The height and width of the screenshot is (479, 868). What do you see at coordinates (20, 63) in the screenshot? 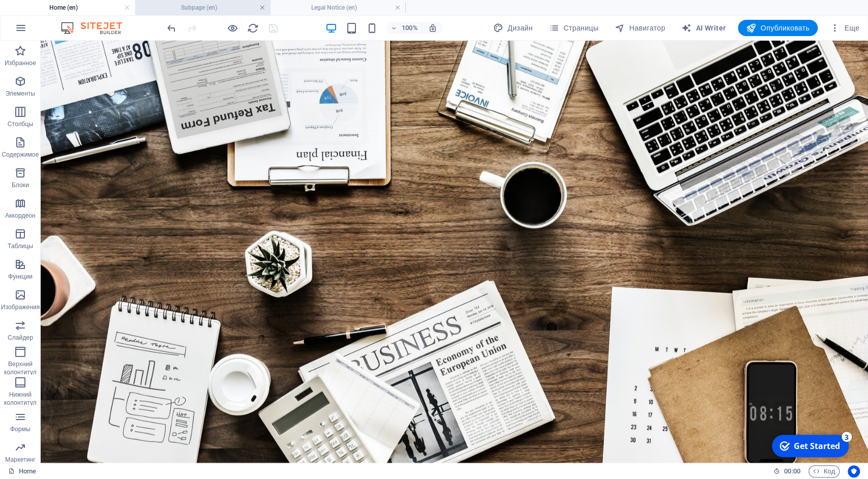
I see `p: Избранное` at bounding box center [20, 63].